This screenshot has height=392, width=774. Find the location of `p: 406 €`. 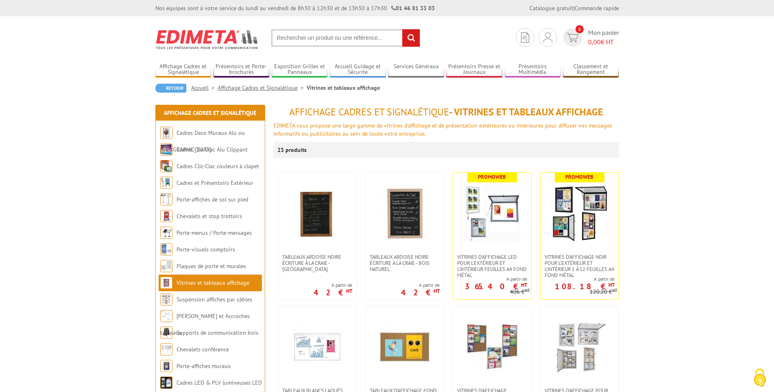

p: 406 € is located at coordinates (520, 292).